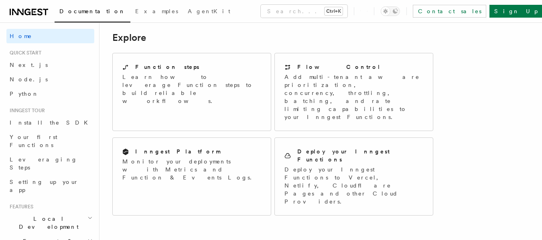 The height and width of the screenshot is (240, 542). What do you see at coordinates (129, 38) in the screenshot?
I see `a: Explore` at bounding box center [129, 38].